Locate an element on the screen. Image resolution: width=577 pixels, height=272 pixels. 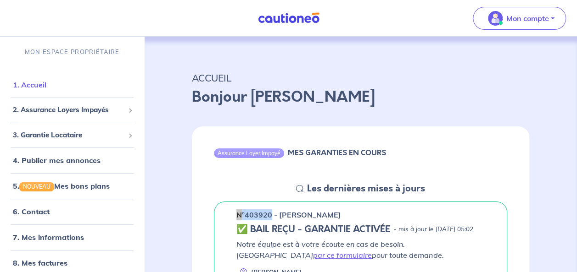
img: Cautioneo is located at coordinates (289, 18).